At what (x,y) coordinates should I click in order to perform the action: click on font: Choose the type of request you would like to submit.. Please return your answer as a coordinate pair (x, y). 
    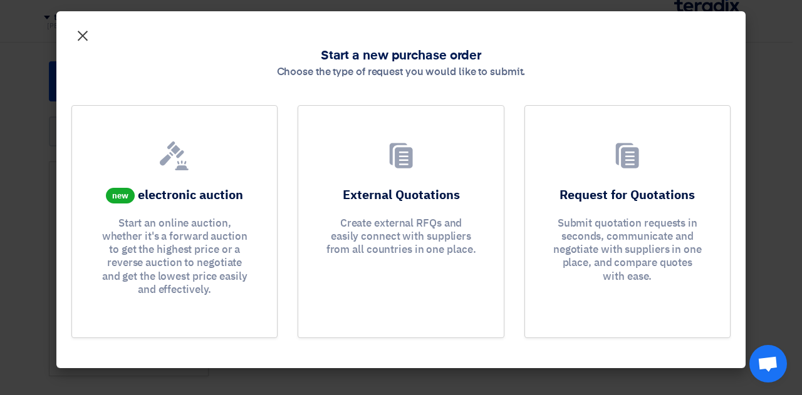
    Looking at the image, I should click on (401, 73).